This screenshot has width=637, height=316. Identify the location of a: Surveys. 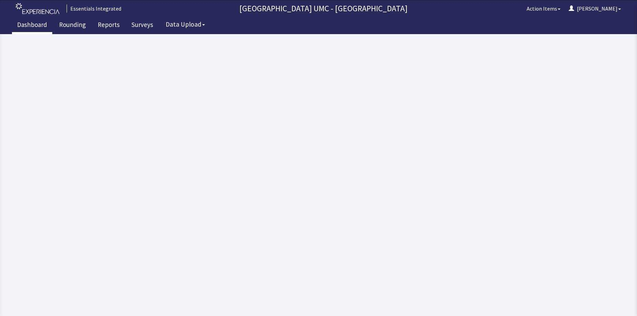
(142, 26).